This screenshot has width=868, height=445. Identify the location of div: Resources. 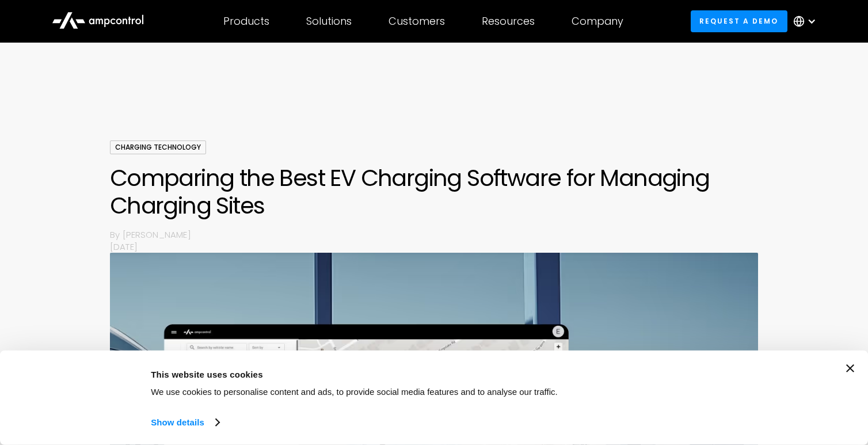
(508, 21).